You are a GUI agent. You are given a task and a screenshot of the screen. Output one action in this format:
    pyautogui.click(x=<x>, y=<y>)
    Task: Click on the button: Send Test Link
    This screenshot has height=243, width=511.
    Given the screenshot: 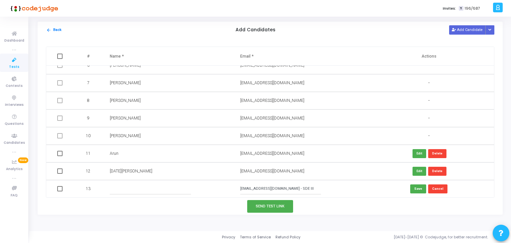 What is the action you would take?
    pyautogui.click(x=270, y=206)
    